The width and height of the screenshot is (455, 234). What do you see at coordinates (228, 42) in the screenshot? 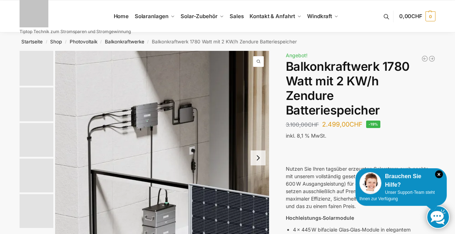
I see `nav: Breadcrumb` at bounding box center [228, 42].